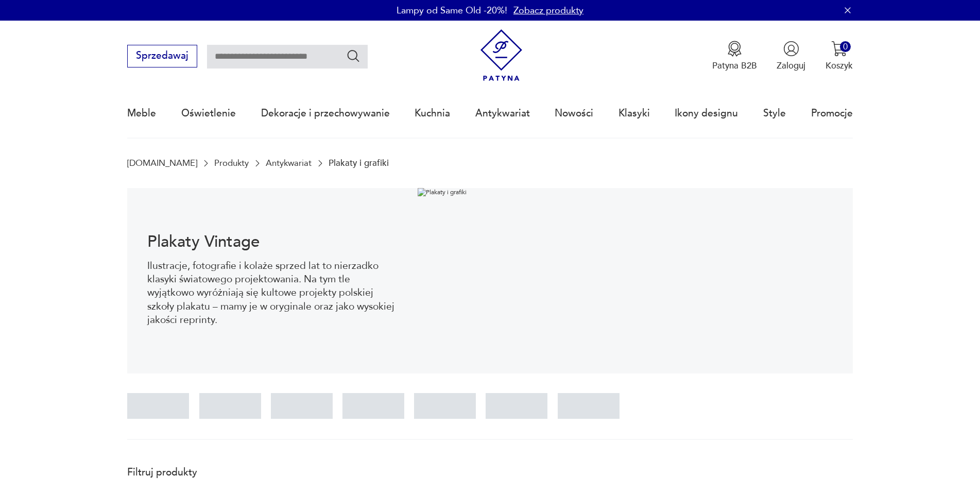  I want to click on a: Nowości, so click(574, 113).